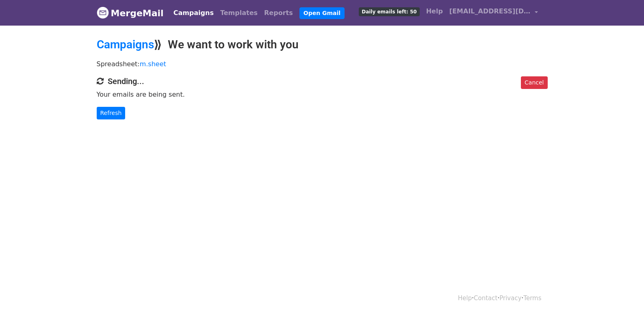 The image size is (644, 314). I want to click on a: Open Gmail, so click(322, 13).